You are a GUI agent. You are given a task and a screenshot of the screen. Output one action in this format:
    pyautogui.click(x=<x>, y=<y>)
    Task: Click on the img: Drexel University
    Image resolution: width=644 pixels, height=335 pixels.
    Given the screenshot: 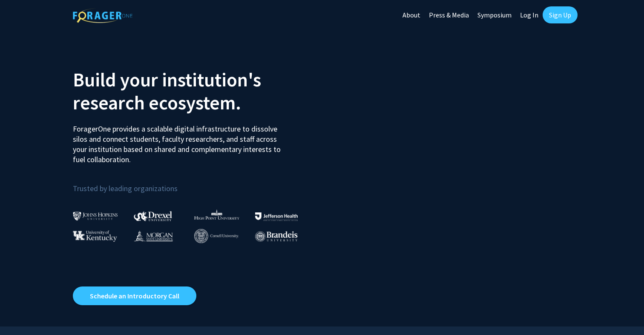 What is the action you would take?
    pyautogui.click(x=153, y=216)
    